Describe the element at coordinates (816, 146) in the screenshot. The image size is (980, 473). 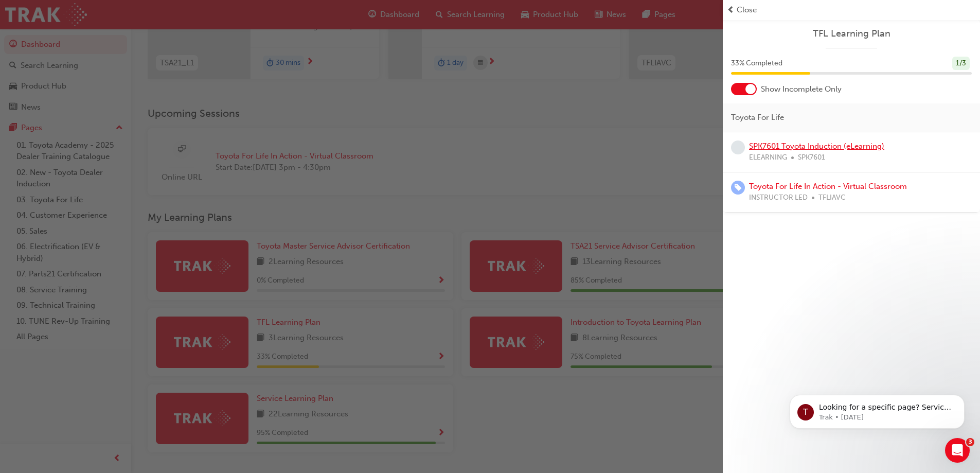
I see `a: SPK7601 Toyota Induction (eLearning)` at that location.